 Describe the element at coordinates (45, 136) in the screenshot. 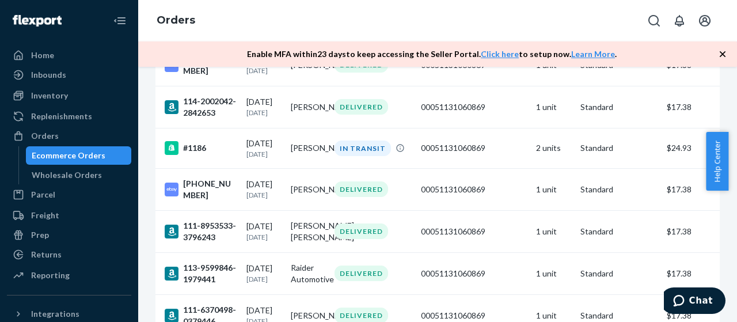

I see `div: Orders` at that location.